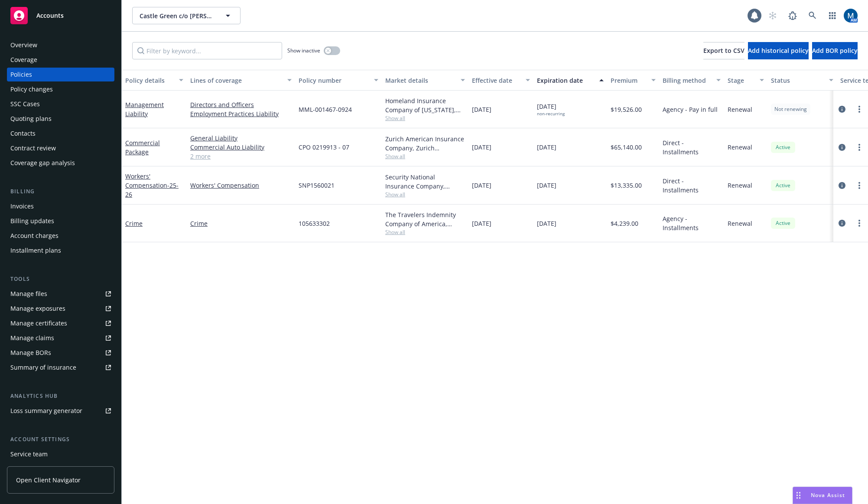 The height and width of the screenshot is (504, 868). What do you see at coordinates (802, 80) in the screenshot?
I see `button: Status` at bounding box center [802, 80].